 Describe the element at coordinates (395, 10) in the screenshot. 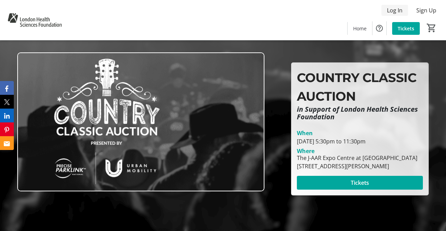

I see `button: Log In` at that location.